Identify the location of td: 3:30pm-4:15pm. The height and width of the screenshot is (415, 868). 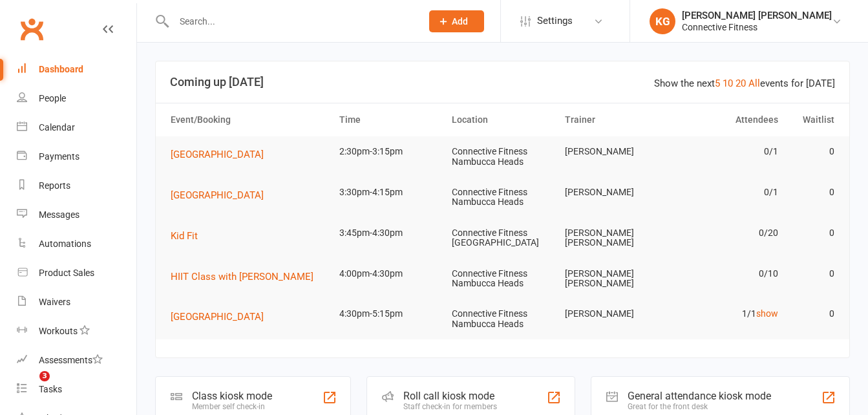
(389, 192).